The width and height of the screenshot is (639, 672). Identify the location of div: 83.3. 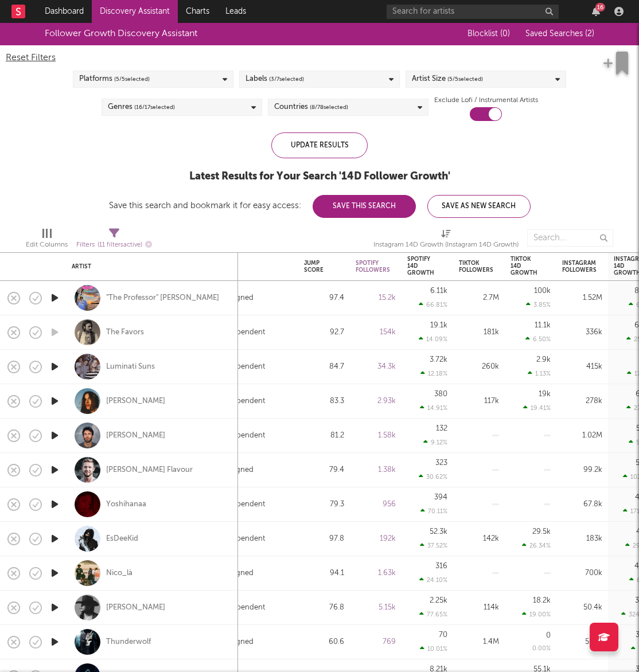
(324, 401).